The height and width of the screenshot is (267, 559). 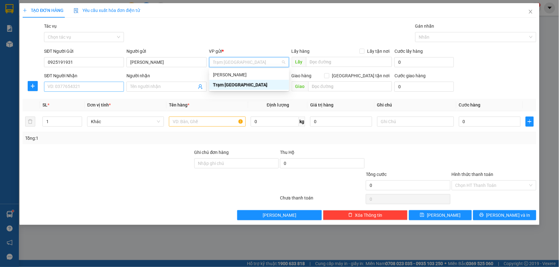 I want to click on span: Định lượng, so click(x=278, y=105).